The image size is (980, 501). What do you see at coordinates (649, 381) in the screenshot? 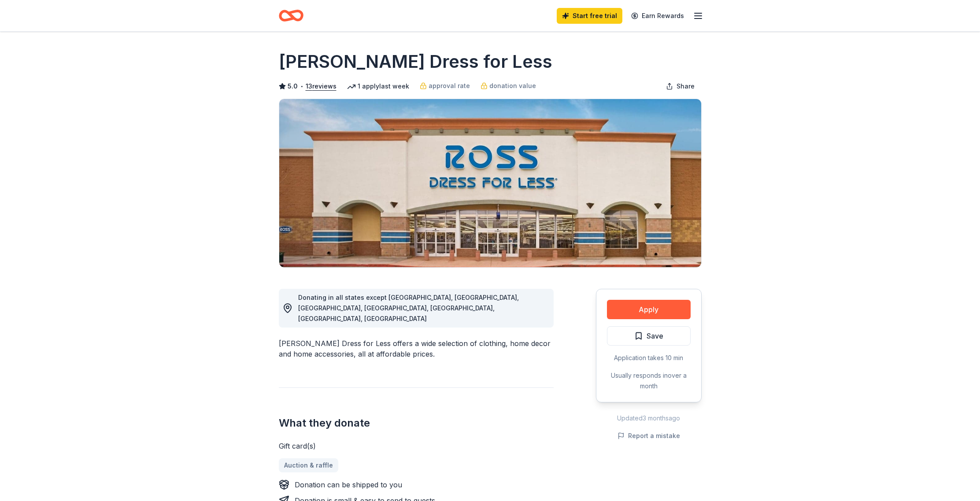
I see `div: Usually responds in over a month` at bounding box center [649, 381].